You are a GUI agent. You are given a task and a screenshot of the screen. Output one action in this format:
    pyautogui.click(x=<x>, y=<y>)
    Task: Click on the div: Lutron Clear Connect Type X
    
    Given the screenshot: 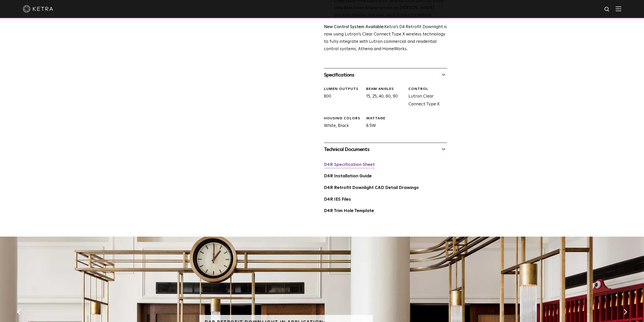 What is the action you would take?
    pyautogui.click(x=426, y=98)
    